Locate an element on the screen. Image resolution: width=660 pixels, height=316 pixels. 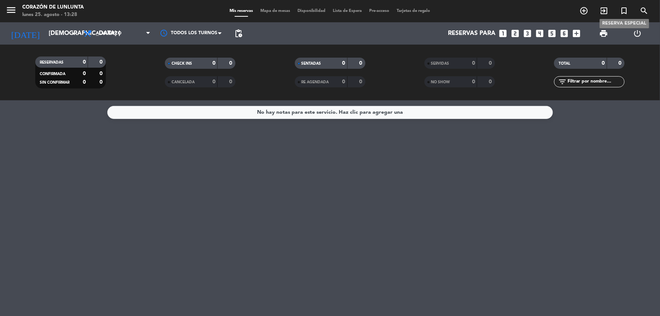
div: No hay notas para este servicio. Haz clic para agregar una is located at coordinates (330, 112).